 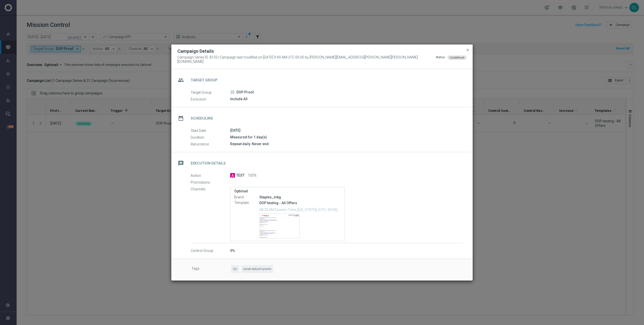 What do you see at coordinates (210, 99) in the screenshot?
I see `label: Exclusion` at bounding box center [210, 99].